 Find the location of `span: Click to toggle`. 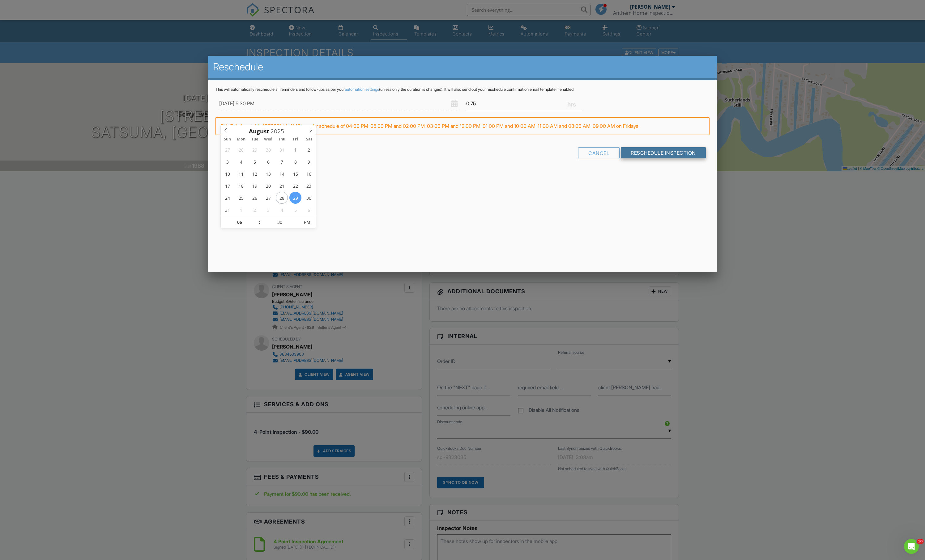

span: Click to toggle is located at coordinates (307, 223).